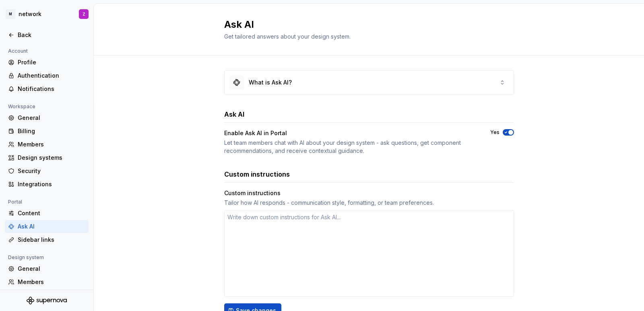 This screenshot has width=644, height=311. What do you see at coordinates (22, 107) in the screenshot?
I see `div: Workspace` at bounding box center [22, 107].